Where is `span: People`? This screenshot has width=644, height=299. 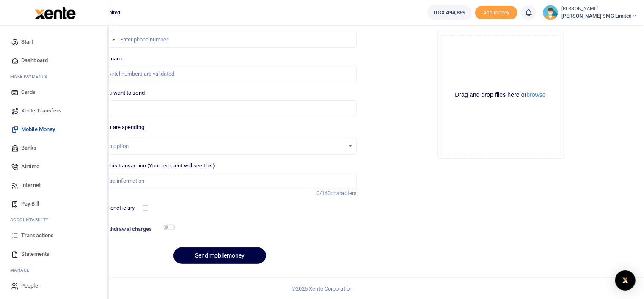
span: People is located at coordinates (30, 286).